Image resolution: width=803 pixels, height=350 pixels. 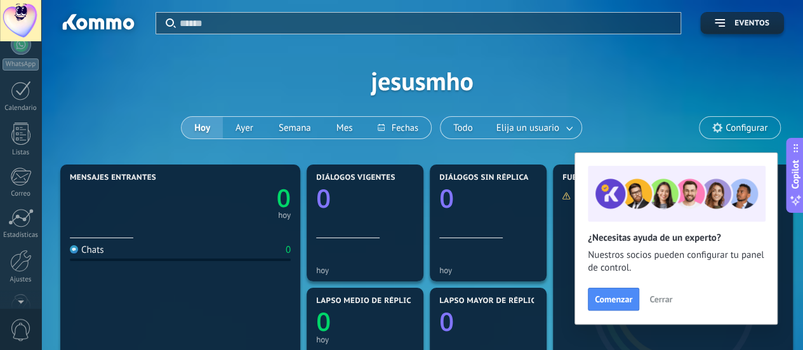 What do you see at coordinates (747, 128) in the screenshot?
I see `span: Configurar` at bounding box center [747, 128].